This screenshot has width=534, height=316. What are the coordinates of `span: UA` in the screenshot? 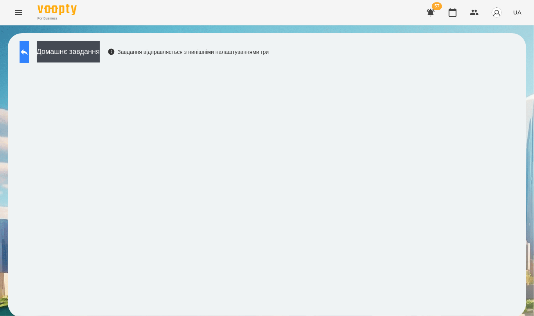 It's located at (517, 12).